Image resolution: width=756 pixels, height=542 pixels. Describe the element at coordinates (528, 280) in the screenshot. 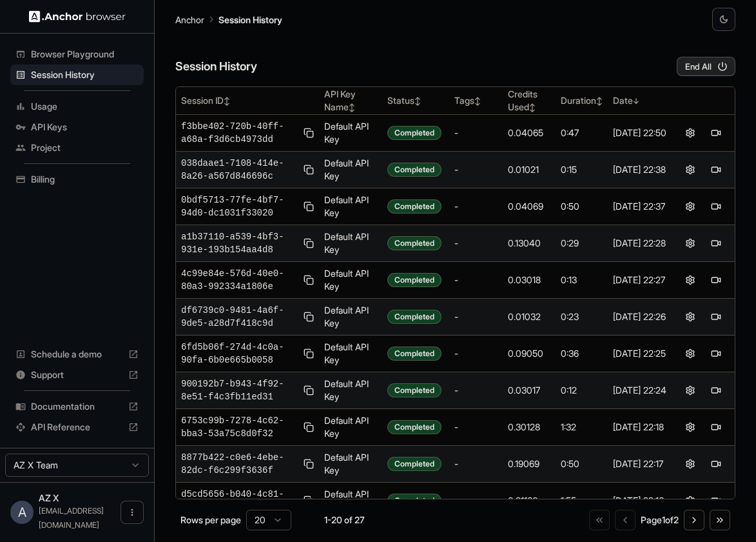

I see `div: 0.03018` at that location.